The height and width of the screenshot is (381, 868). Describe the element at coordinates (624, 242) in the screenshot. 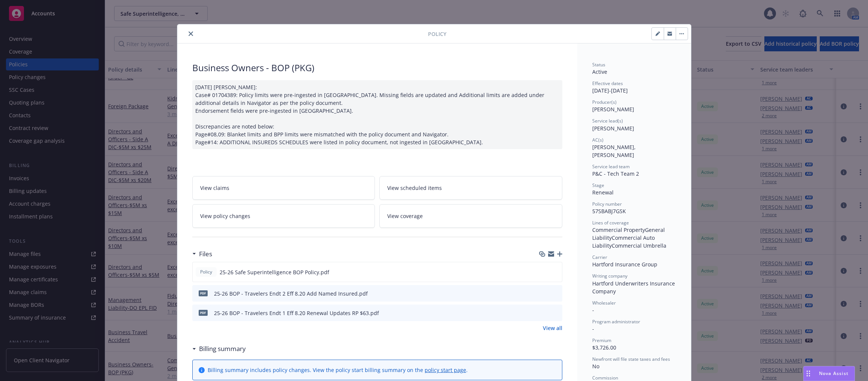

I see `span: Commercial Auto Liability` at that location.